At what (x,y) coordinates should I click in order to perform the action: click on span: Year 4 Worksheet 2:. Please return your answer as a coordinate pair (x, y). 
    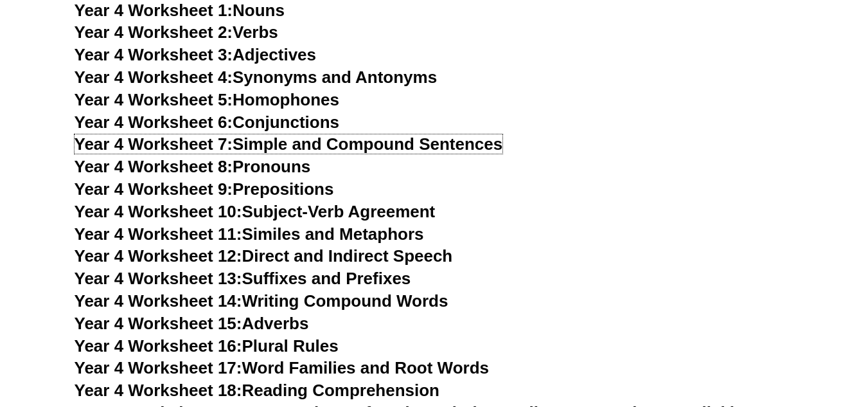
    Looking at the image, I should click on (153, 32).